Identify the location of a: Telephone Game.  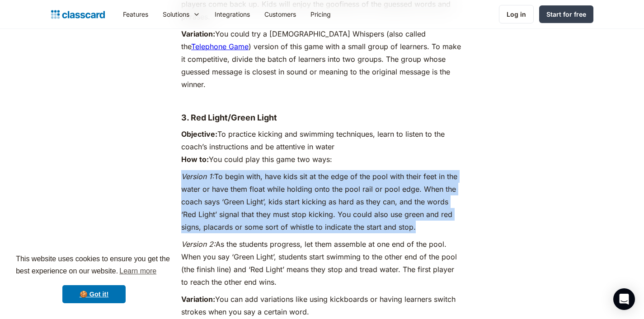
(220, 46).